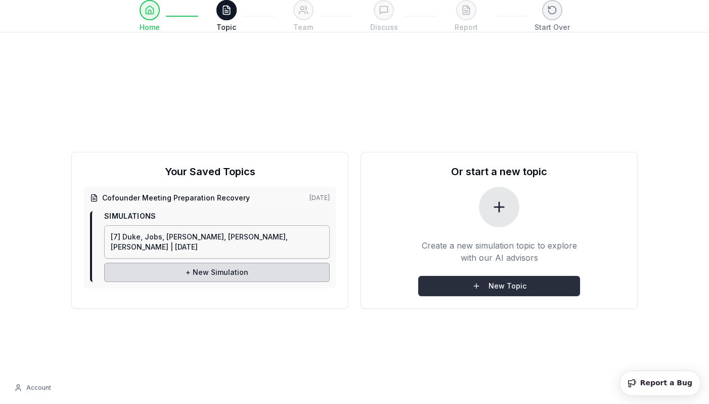 This screenshot has width=709, height=404. What do you see at coordinates (384, 27) in the screenshot?
I see `span: Discuss` at bounding box center [384, 27].